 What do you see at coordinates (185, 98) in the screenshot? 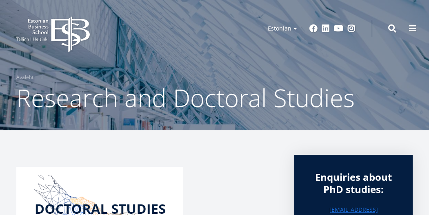
I see `span: Research and Doctoral Studies` at bounding box center [185, 98].